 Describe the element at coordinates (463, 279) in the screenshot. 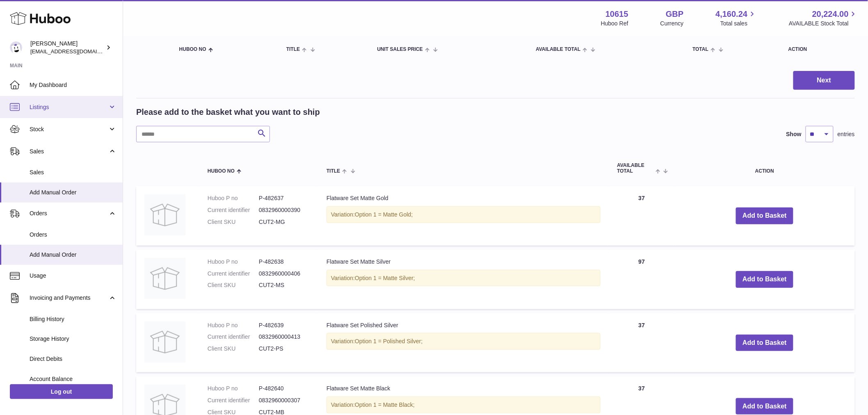

I see `td: Flatware Set Matte Silver` at that location.